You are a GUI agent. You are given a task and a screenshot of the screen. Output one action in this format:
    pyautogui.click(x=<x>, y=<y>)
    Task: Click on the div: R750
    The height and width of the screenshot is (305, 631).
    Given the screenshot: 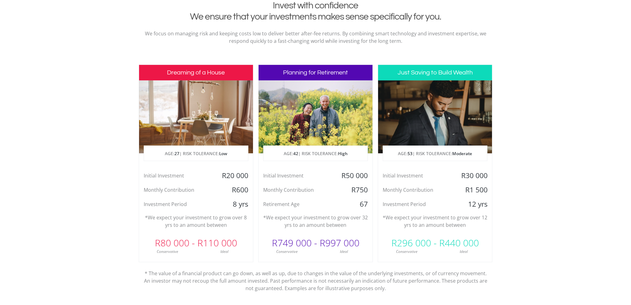 What is the action you would take?
    pyautogui.click(x=354, y=190)
    